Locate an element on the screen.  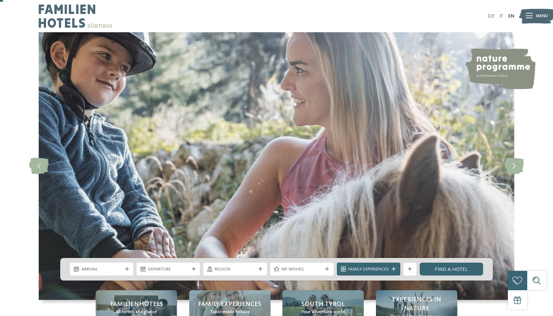
span: All hotels at a glance is located at coordinates (136, 312).